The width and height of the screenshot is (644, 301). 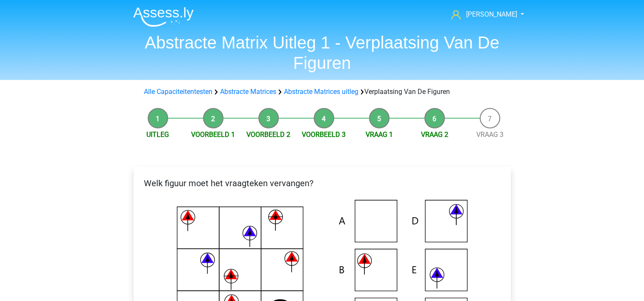 What do you see at coordinates (322, 183) in the screenshot?
I see `p: Welk figuur moet het vraagteken vervangen?` at bounding box center [322, 183].